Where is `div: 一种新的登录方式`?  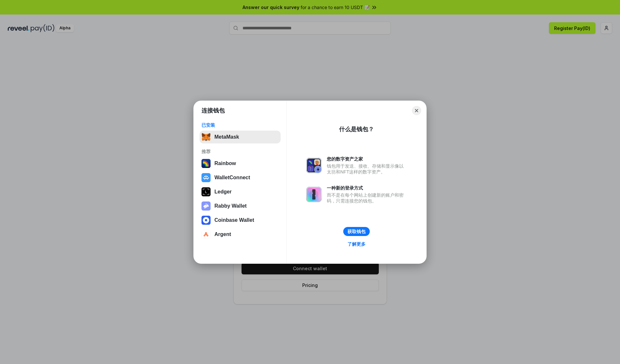 div: 一种新的登录方式 is located at coordinates (366, 188).